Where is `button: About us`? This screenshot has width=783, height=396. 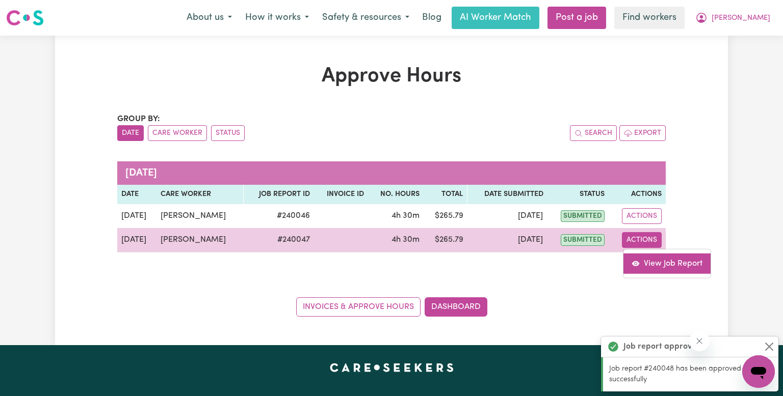
button: About us is located at coordinates (209, 18).